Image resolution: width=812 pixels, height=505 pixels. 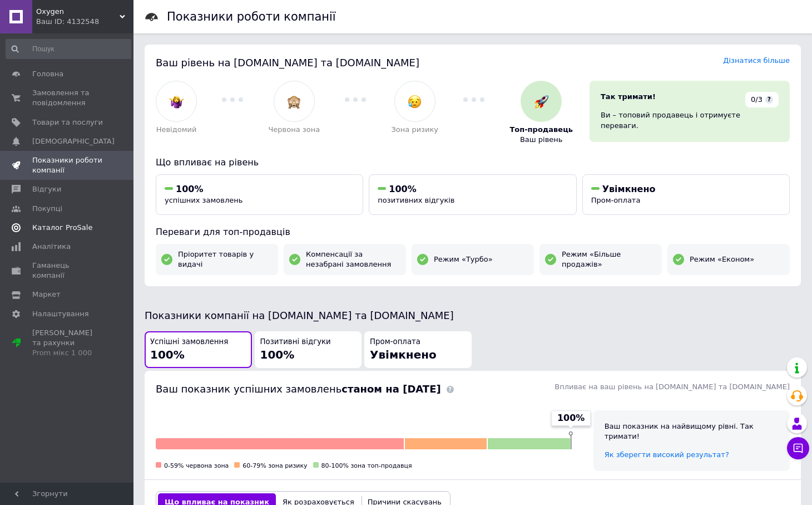 I want to click on span: Каталог ProSale, so click(x=62, y=228).